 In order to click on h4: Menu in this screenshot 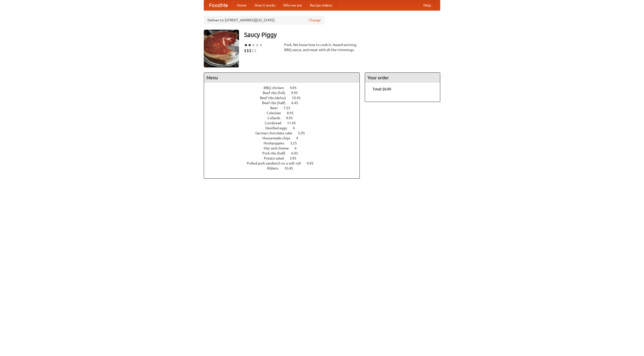, I will do `click(282, 78)`.